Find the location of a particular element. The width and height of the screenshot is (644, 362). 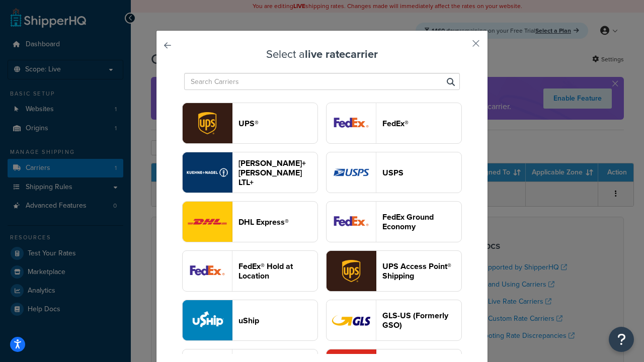

button: dhl logoDHL Express® is located at coordinates (250, 222).